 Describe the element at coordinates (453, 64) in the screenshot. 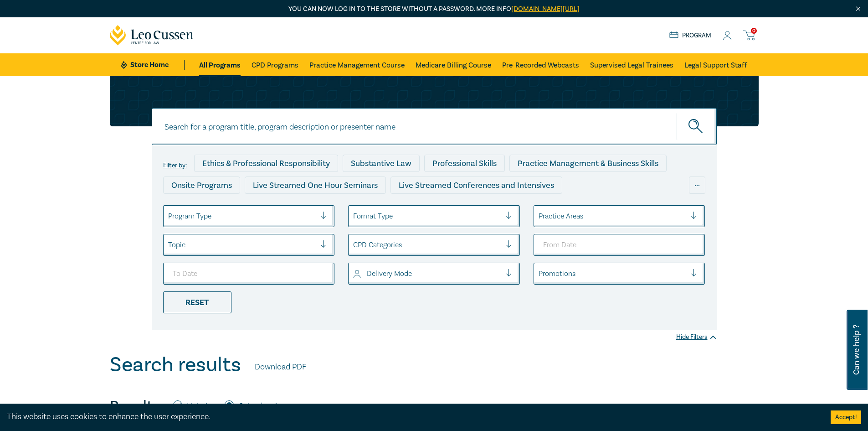

I see `a: Medicare Billing Course` at that location.